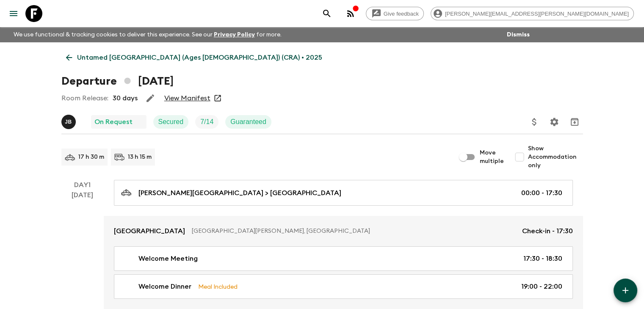 Image resolution: width=644 pixels, height=309 pixels. What do you see at coordinates (327, 14) in the screenshot?
I see `button: search adventures` at bounding box center [327, 14].